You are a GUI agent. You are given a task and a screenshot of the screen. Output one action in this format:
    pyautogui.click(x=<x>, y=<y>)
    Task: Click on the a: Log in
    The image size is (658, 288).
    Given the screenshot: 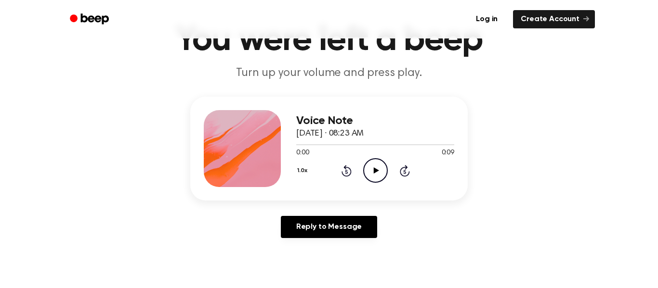 What is the action you would take?
    pyautogui.click(x=486, y=19)
    